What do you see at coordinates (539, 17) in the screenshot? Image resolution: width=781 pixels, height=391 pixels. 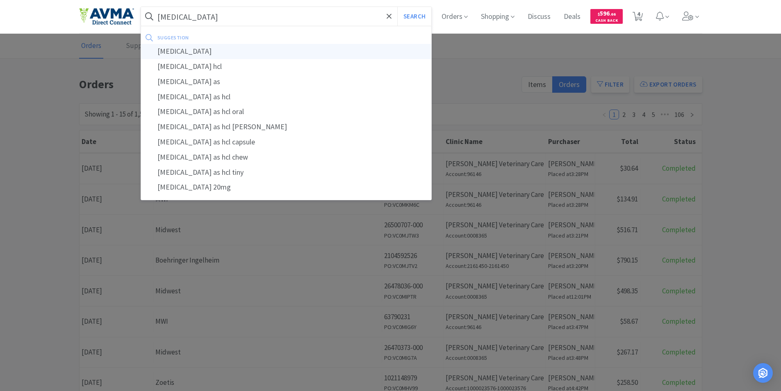 I see `a: Discuss` at bounding box center [539, 17].